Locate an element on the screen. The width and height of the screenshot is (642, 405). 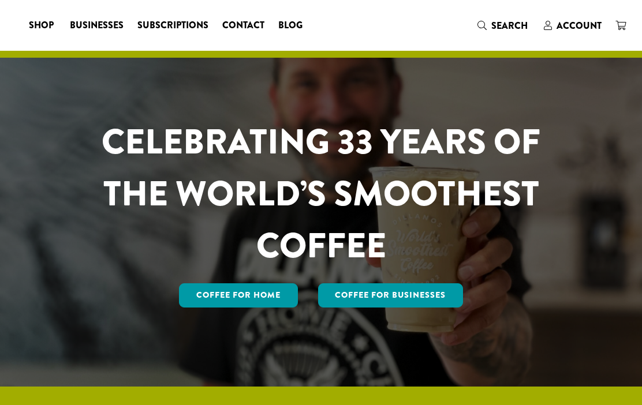
span: Shop is located at coordinates (41, 25).